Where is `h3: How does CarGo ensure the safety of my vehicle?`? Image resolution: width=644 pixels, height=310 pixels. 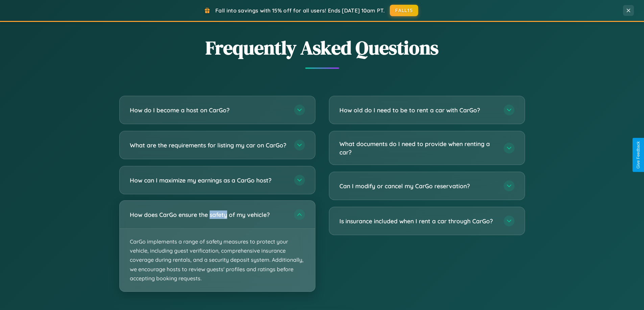 h3: How does CarGo ensure the safety of my vehicle? is located at coordinates (208, 215).